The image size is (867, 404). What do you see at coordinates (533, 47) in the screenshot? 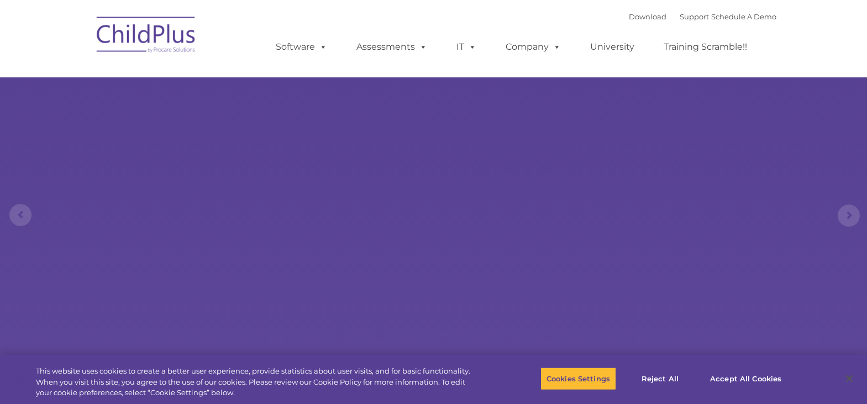
I see `a: Company` at bounding box center [533, 47].